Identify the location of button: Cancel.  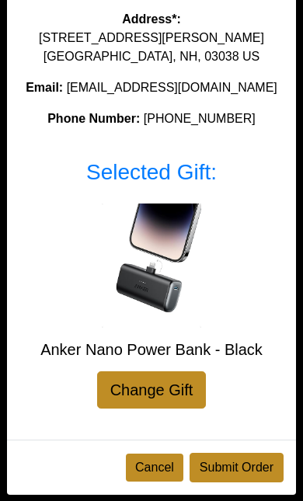
(154, 467).